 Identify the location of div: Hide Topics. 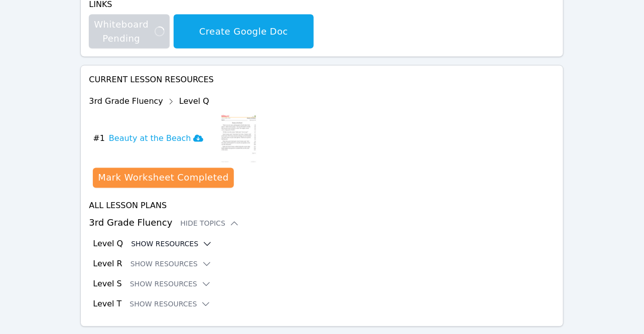
(210, 224).